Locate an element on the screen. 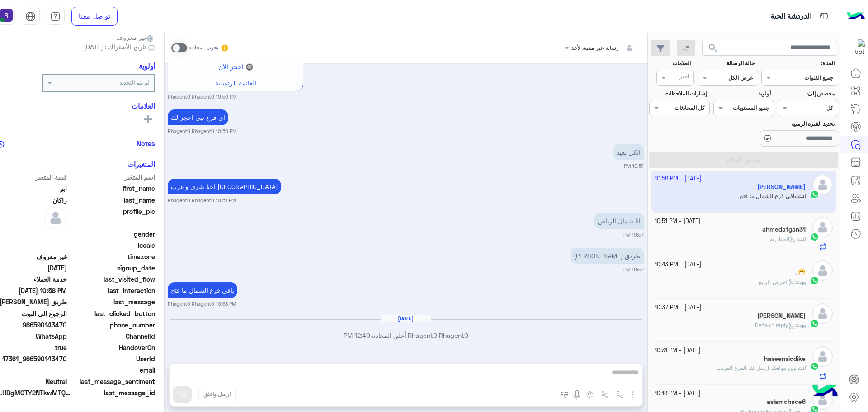  span: last_message_sentiment is located at coordinates (112, 381).